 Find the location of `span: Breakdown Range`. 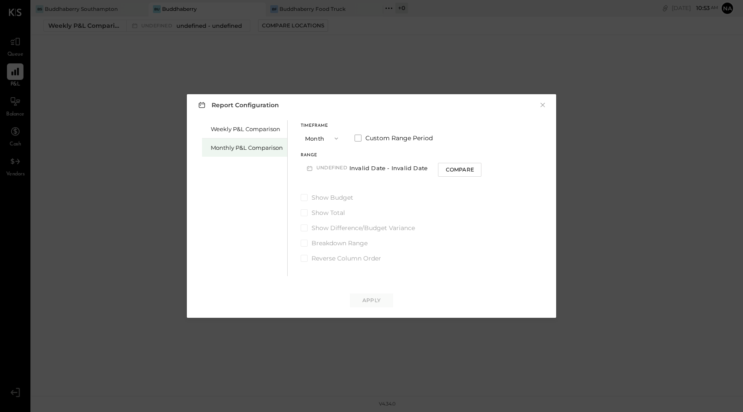

span: Breakdown Range is located at coordinates (339, 243).